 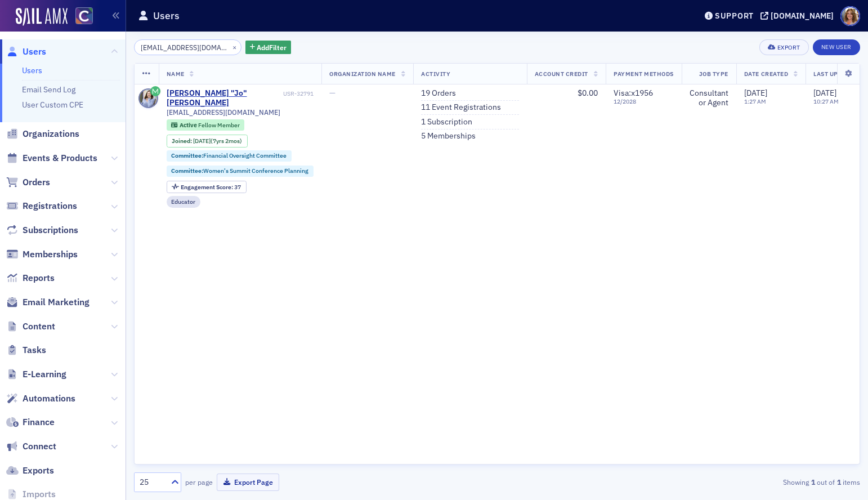 What do you see at coordinates (446, 122) in the screenshot?
I see `a: 1 Subscription` at bounding box center [446, 122].